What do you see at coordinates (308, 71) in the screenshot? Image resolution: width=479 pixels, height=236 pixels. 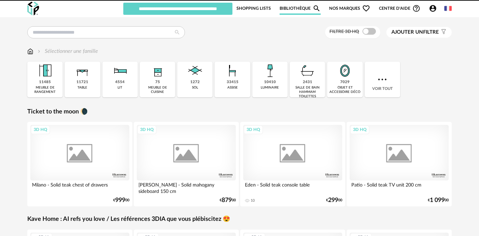 I see `img: Salle%20de%20bain.png` at bounding box center [308, 71].